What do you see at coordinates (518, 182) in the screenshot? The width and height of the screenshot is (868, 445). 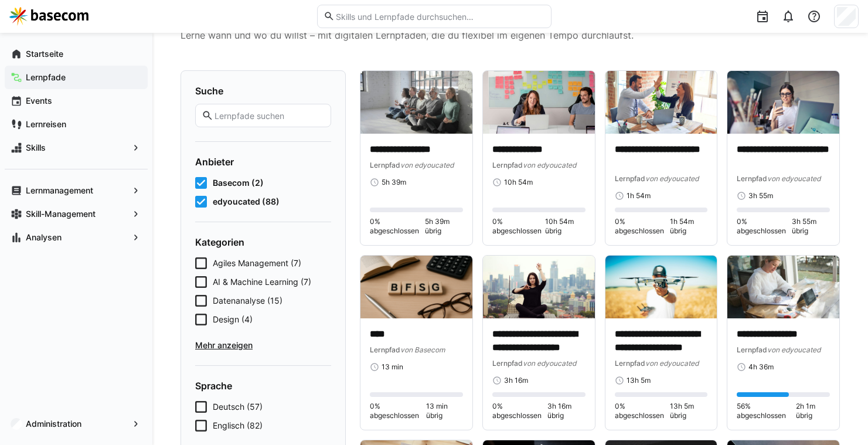 I see `span: 10h 54m` at bounding box center [518, 182].